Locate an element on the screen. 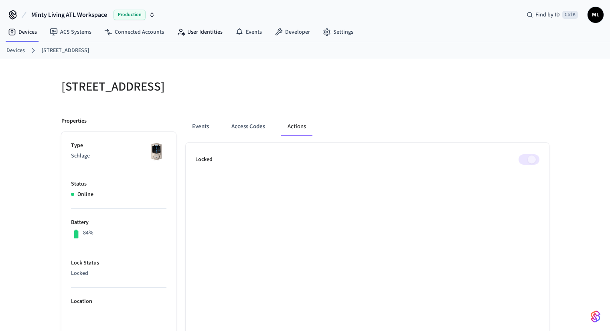  p: Schlage is located at coordinates (119, 156).